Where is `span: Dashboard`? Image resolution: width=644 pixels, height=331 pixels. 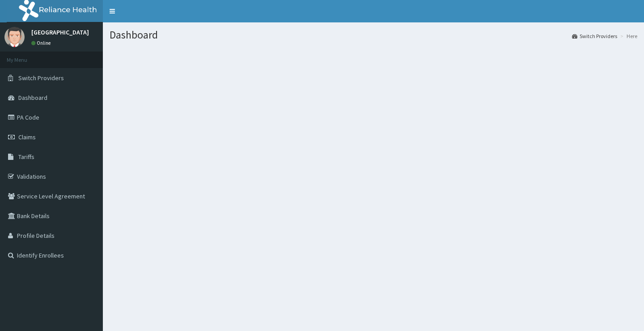
span: Dashboard is located at coordinates (33, 97).